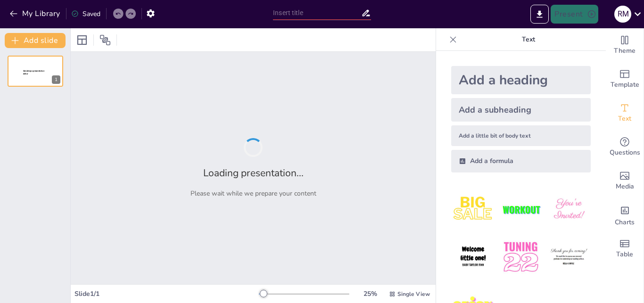 The image size is (644, 303). I want to click on div: Add a table, so click(624, 249).